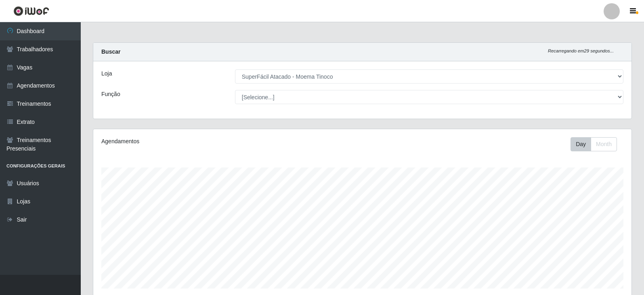  What do you see at coordinates (604, 144) in the screenshot?
I see `button: Month` at bounding box center [604, 144].